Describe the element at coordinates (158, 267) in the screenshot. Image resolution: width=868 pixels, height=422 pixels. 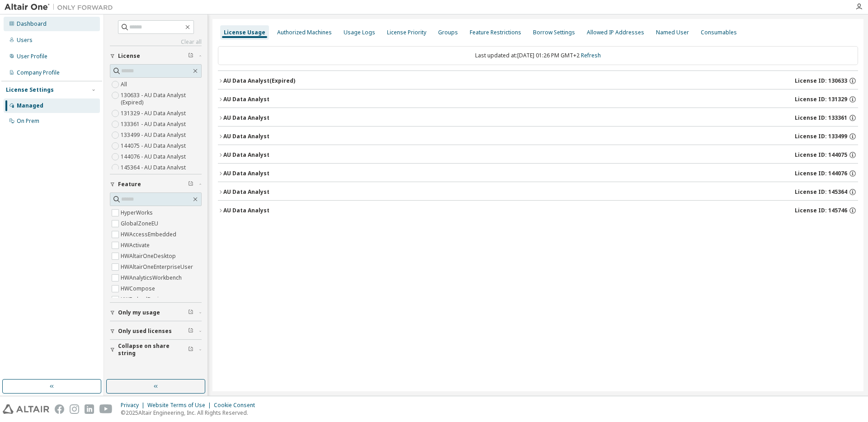
I see `label: HWAltairOneEnterpriseUser` at that location.